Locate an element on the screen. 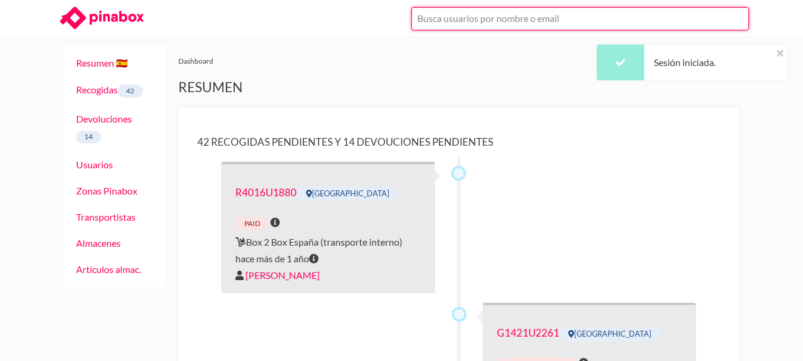 The height and width of the screenshot is (361, 803). input: Busca usuarios por nombre o email is located at coordinates (580, 18).